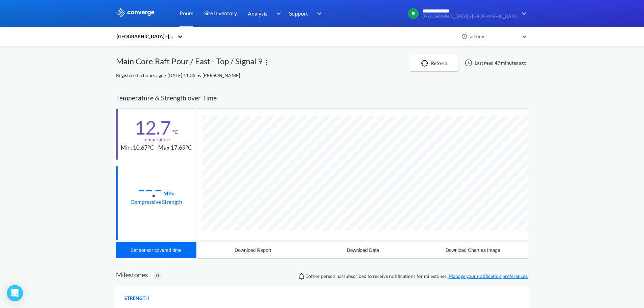 Image resolution: width=644 pixels, height=308 pixels. I want to click on img: logo_ewhite.svg, so click(136, 13).